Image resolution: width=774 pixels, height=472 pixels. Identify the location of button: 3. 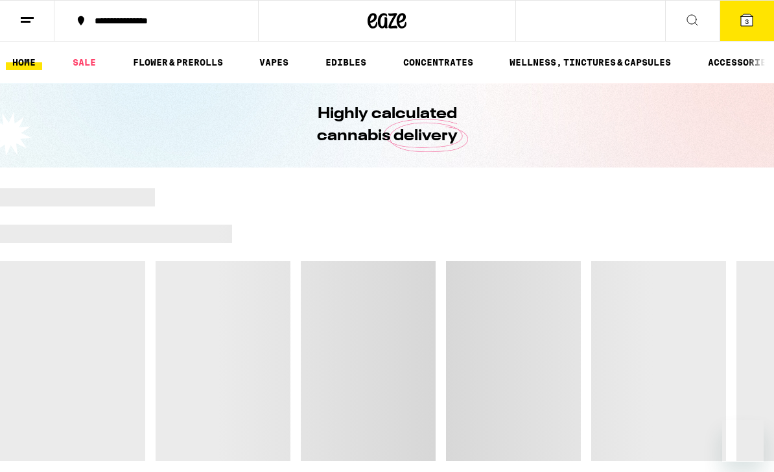
(747, 21).